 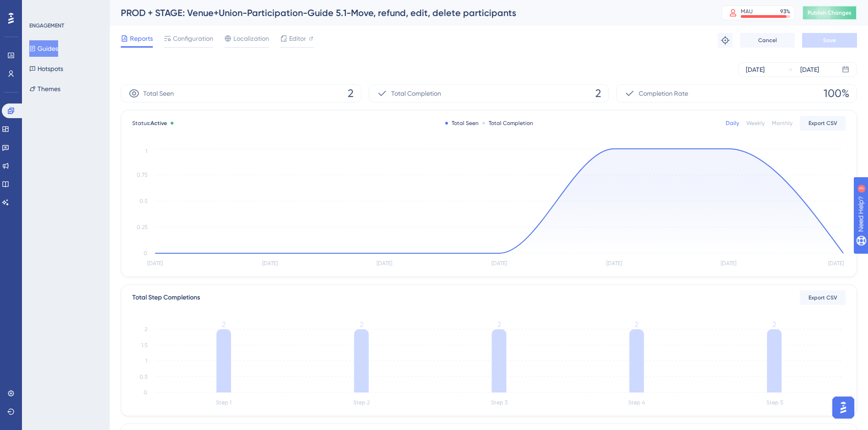 What do you see at coordinates (829, 13) in the screenshot?
I see `button: Publish Changes` at bounding box center [829, 13].